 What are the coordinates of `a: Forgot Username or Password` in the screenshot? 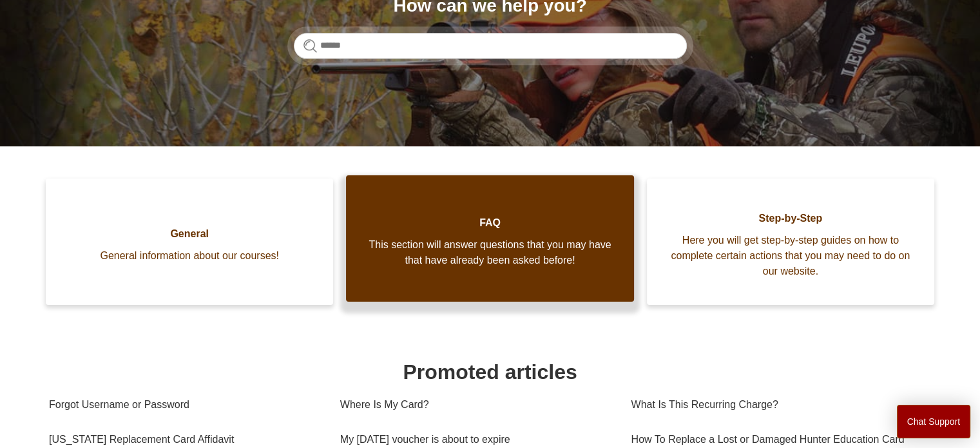 It's located at (185, 405).